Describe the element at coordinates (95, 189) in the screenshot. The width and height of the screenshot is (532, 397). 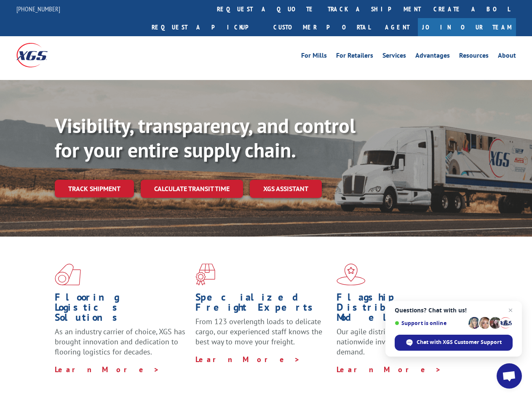
I see `a: Track shipment` at that location.